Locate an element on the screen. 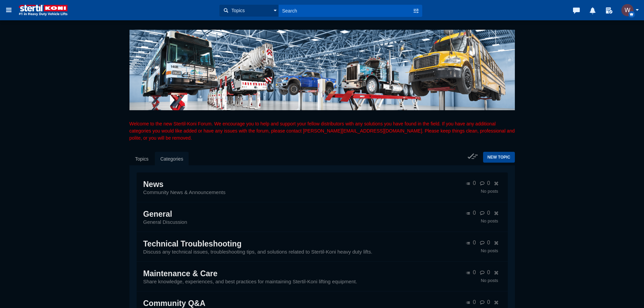  span: Topics is located at coordinates (237, 10).